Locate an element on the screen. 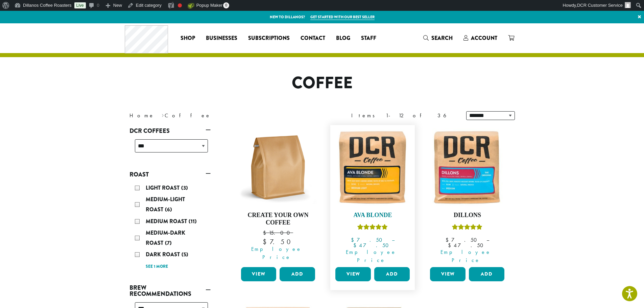 This screenshot has height=308, width=644. h1: Coffee is located at coordinates (323, 83).